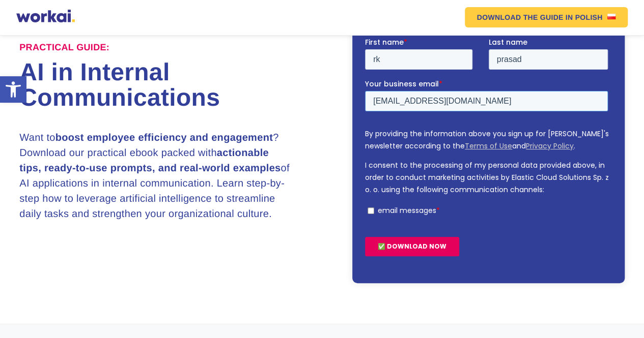  What do you see at coordinates (5, 173) in the screenshot?
I see `input: email messages*` at bounding box center [5, 173].